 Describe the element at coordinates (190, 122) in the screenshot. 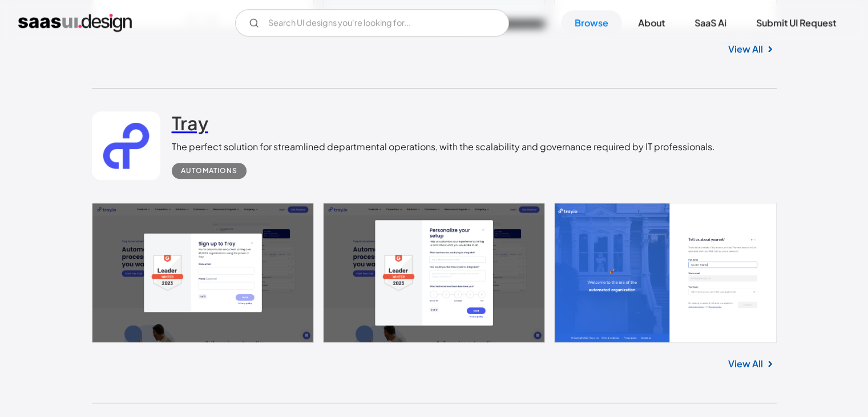

I see `h2: Tray` at that location.